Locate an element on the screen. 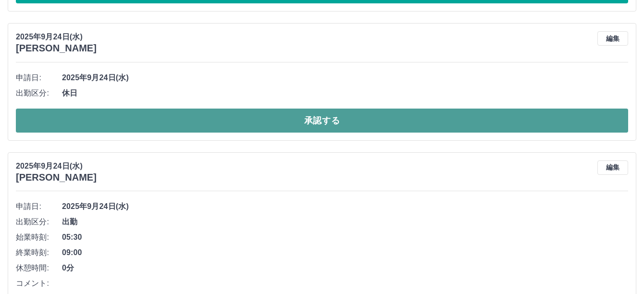  span: 休日 is located at coordinates (345, 93).